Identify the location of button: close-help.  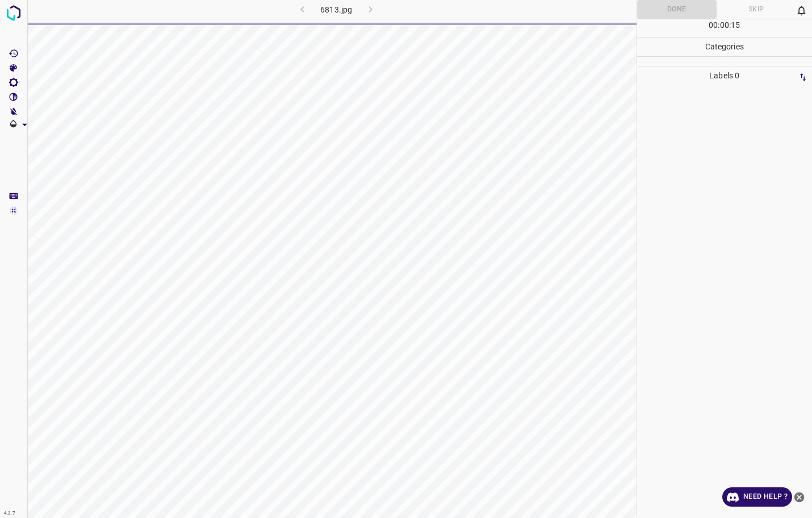
(799, 497).